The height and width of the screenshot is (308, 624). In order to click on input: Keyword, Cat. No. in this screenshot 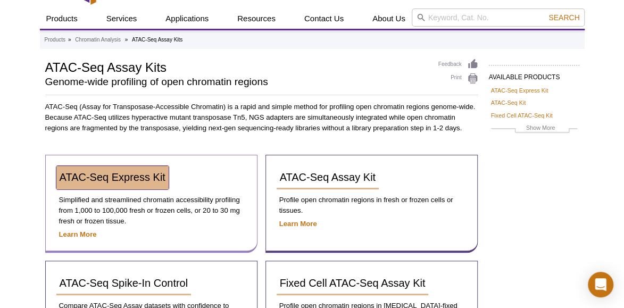, I will do `click(498, 18)`.